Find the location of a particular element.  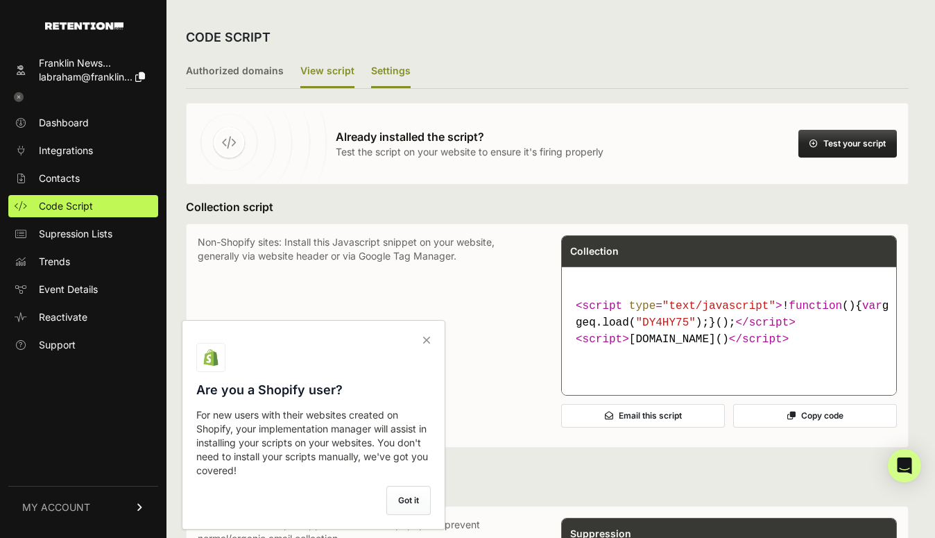

a: Supression Lists is located at coordinates (83, 234).